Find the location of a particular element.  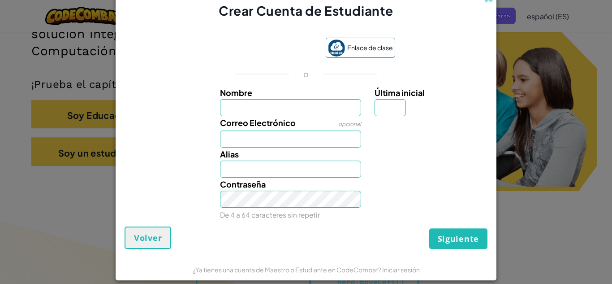

font: Volver is located at coordinates (148, 238).